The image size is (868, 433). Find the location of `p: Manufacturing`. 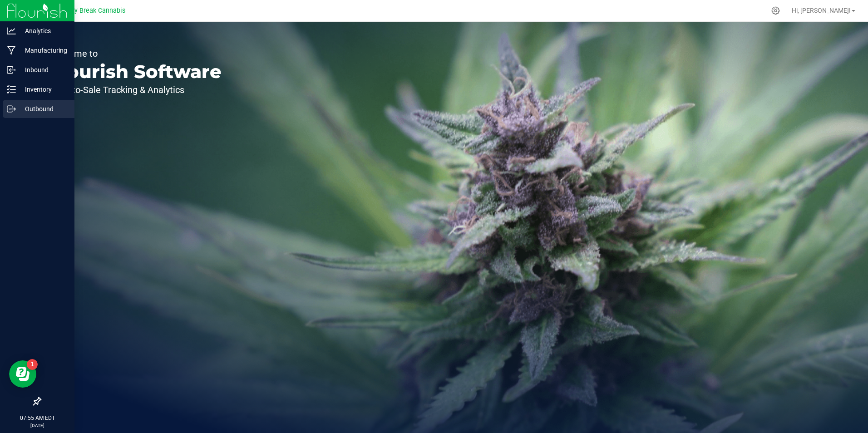

p: Manufacturing is located at coordinates (43, 50).